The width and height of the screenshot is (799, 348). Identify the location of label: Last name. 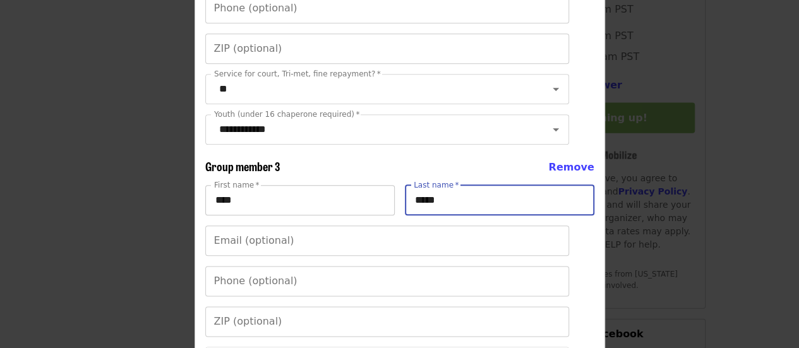
(436, 185).